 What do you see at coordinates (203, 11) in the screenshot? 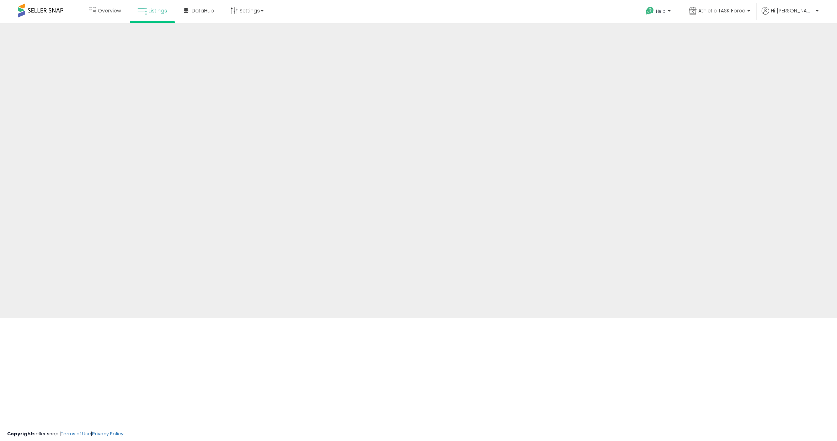
I see `span: DataHub` at bounding box center [203, 11].